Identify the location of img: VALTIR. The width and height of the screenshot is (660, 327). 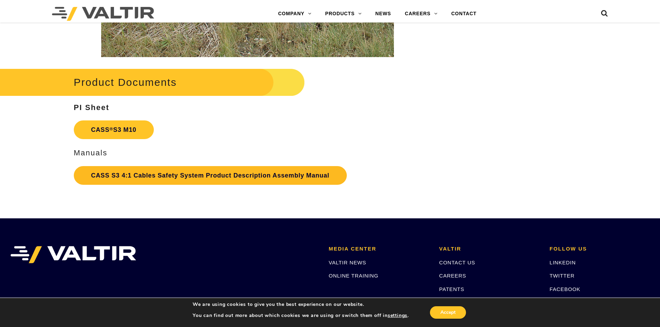
(73, 255).